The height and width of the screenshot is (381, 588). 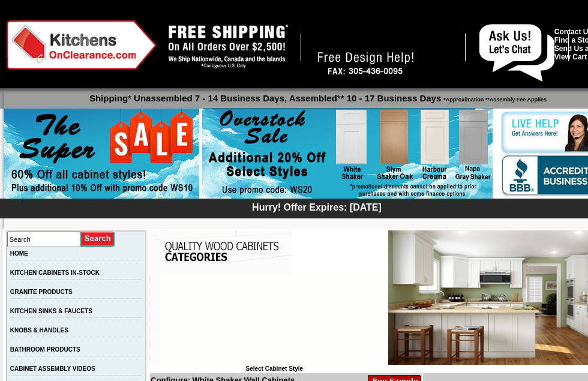 I want to click on img: Kitchens on Clearance Logo, so click(x=82, y=45).